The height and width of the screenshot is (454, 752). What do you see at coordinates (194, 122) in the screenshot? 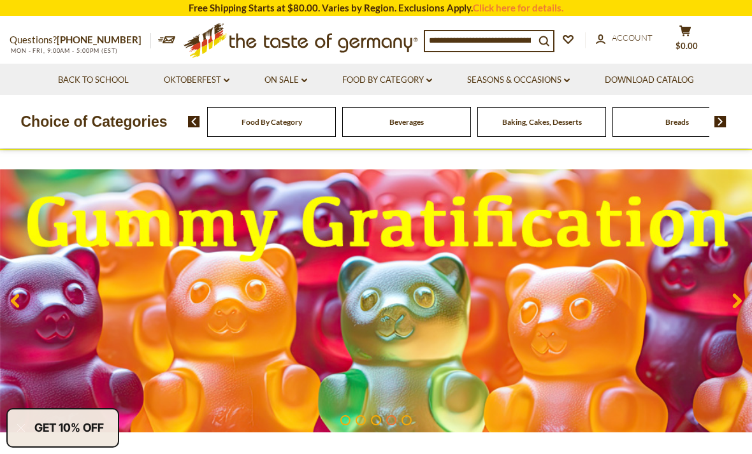
I see `img: previous arrow` at bounding box center [194, 122].